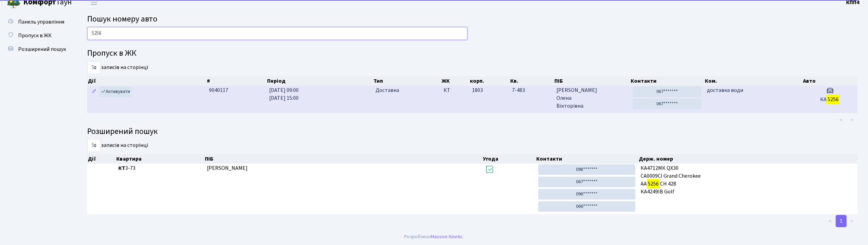 The width and height of the screenshot is (868, 245). Describe the element at coordinates (38, 49) in the screenshot. I see `a: Розширений пошук` at that location.